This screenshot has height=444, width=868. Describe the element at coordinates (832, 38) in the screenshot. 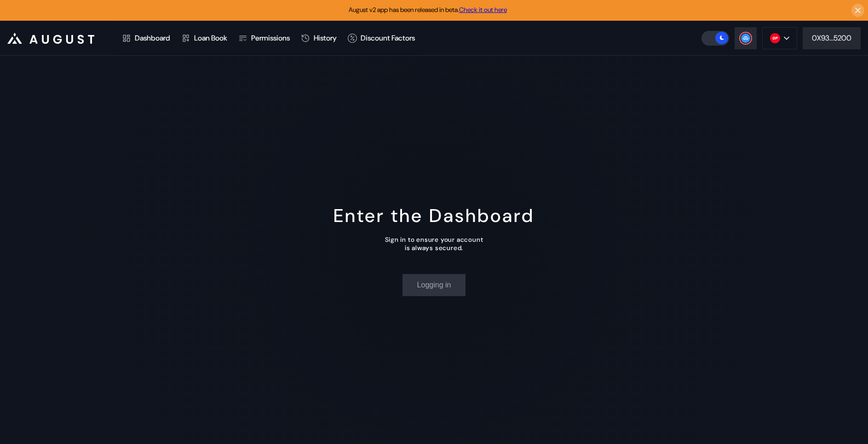

I see `button: 0X93...5200` at that location.